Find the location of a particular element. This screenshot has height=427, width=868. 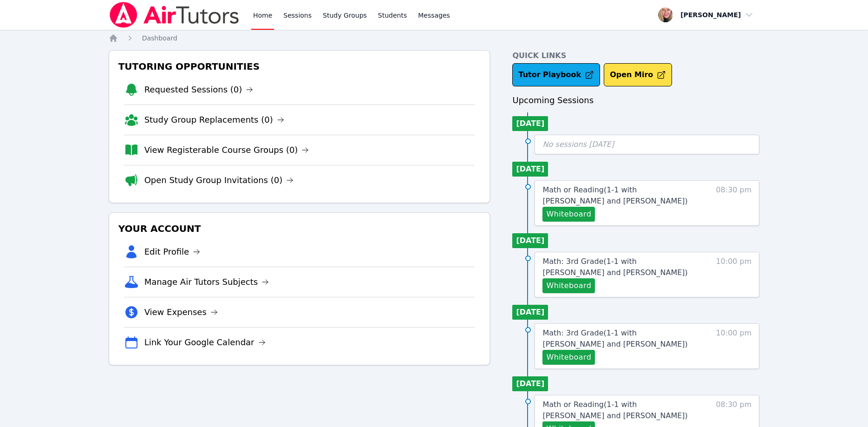

span: Messages is located at coordinates (434, 15).